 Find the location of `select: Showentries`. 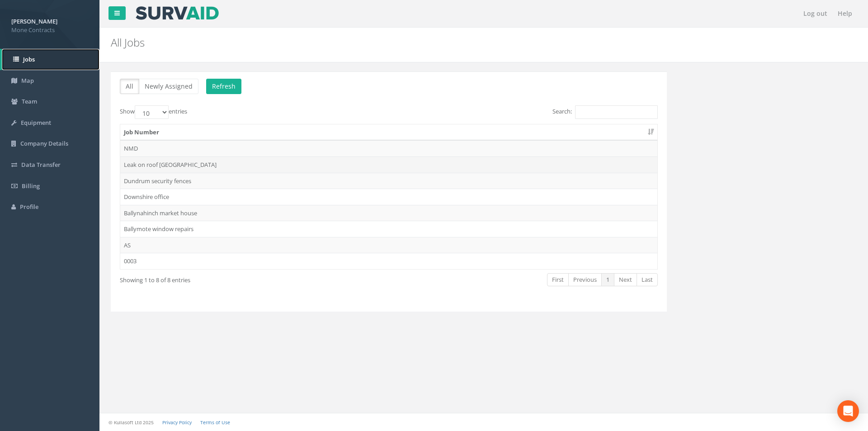

select: Showentries is located at coordinates (152, 112).